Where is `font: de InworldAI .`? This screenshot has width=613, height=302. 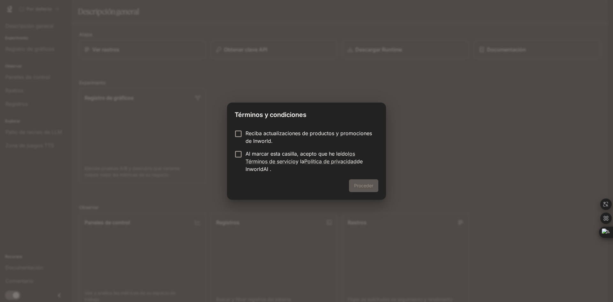 font: de InworldAI . is located at coordinates (304, 165).